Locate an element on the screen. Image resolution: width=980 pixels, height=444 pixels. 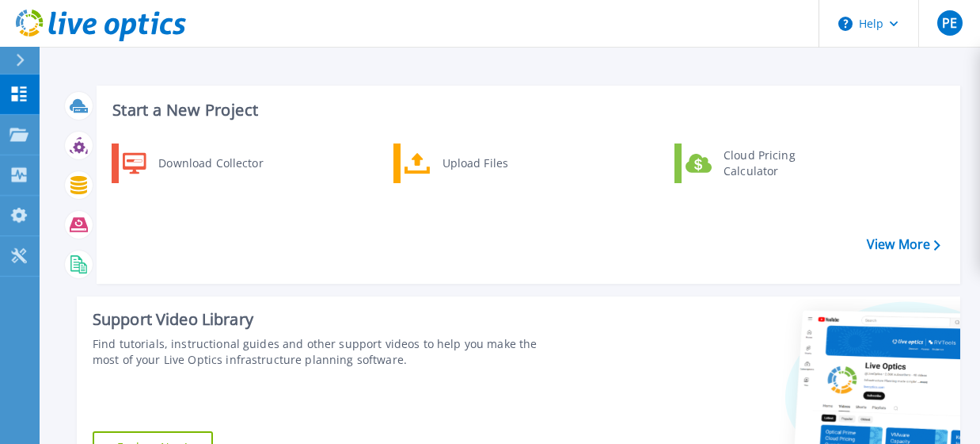
div: Find tutorials, instructional guides and other support videos to help you make the most of your L... is located at coordinates (321, 352).